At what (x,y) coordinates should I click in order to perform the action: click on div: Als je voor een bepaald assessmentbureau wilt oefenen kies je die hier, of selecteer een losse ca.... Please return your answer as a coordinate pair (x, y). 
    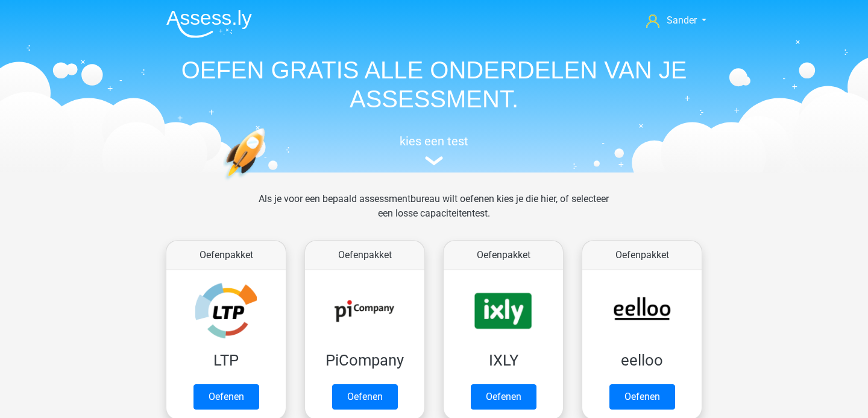
    Looking at the image, I should click on (433, 214).